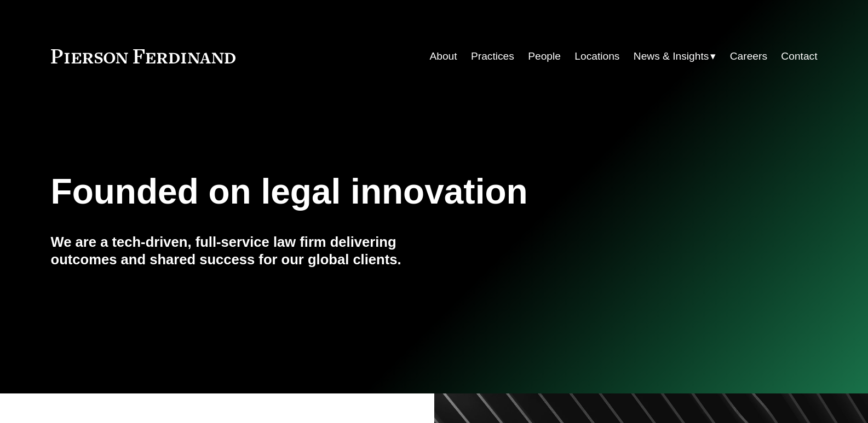  Describe the element at coordinates (671, 57) in the screenshot. I see `span: News & Insights` at that location.